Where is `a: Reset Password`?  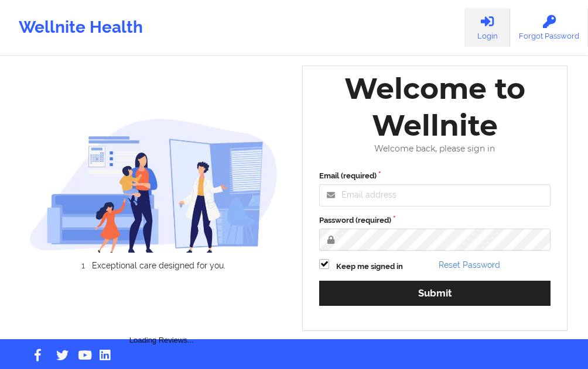 a: Reset Password is located at coordinates (470, 265).